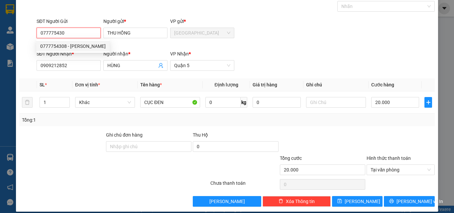  I want to click on span: Giá trị hàng, so click(265, 85).